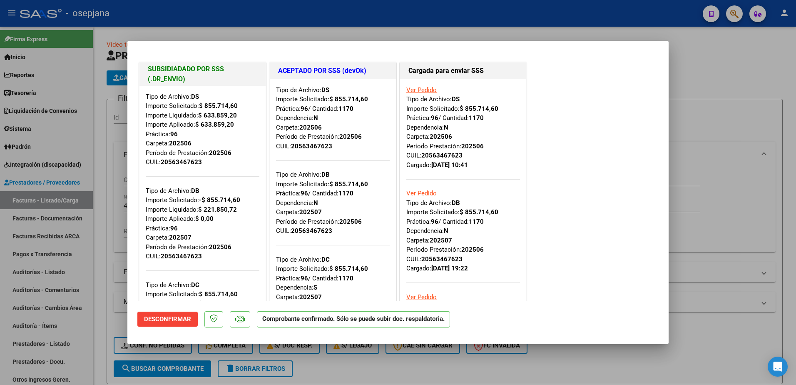 Image resolution: width=796 pixels, height=385 pixels. What do you see at coordinates (463, 71) in the screenshot?
I see `h1: Cargada para enviar SSS` at bounding box center [463, 71].